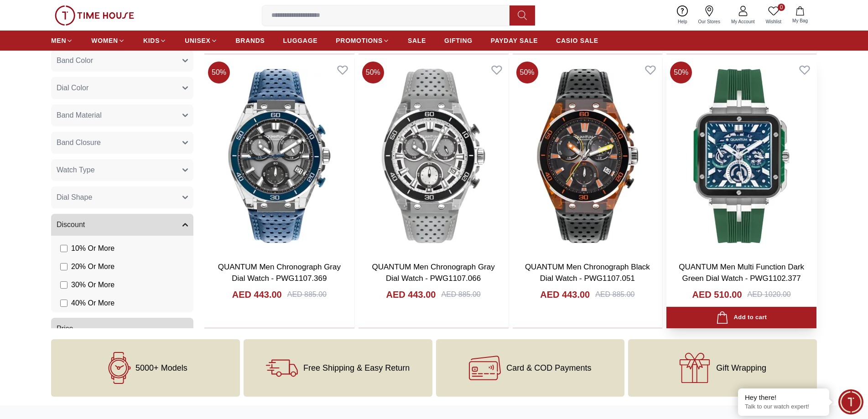  What do you see at coordinates (122, 170) in the screenshot?
I see `button: Watch Type` at bounding box center [122, 170].